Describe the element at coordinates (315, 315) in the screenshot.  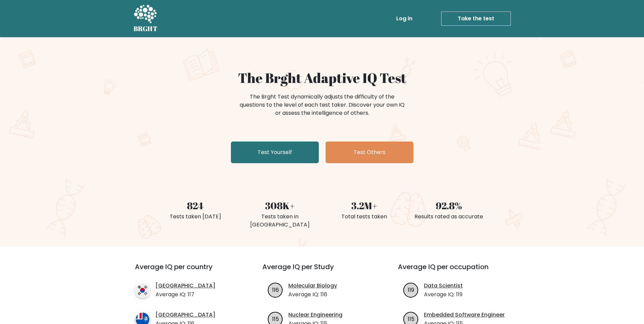
I see `a: Nuclear Engineering` at that location.